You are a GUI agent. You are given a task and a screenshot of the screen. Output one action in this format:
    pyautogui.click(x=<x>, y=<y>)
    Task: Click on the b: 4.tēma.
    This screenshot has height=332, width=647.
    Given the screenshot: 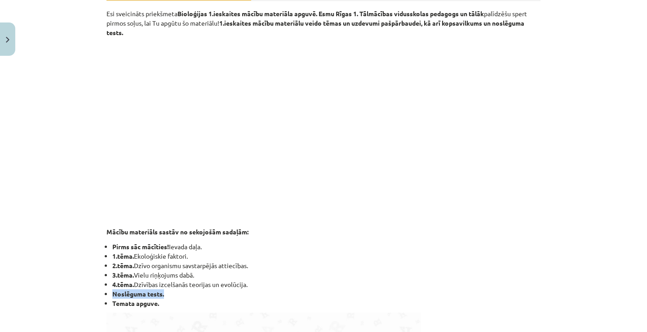 What is the action you would take?
    pyautogui.click(x=123, y=284)
    